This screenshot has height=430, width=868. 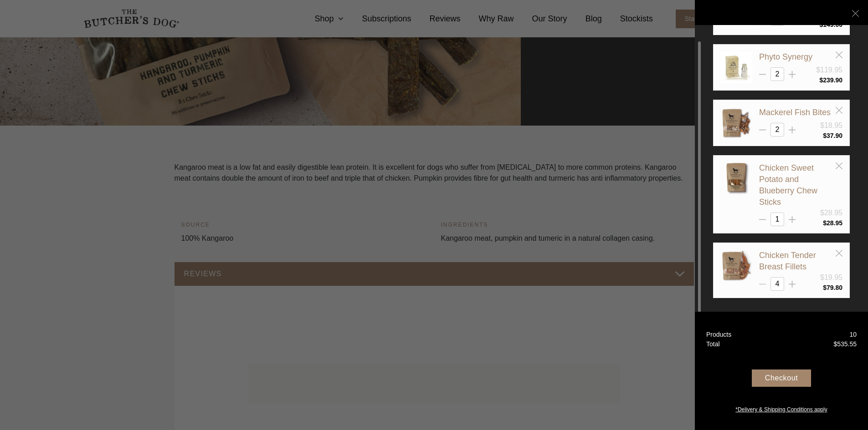 What do you see at coordinates (719, 335) in the screenshot?
I see `div: Products` at bounding box center [719, 335].